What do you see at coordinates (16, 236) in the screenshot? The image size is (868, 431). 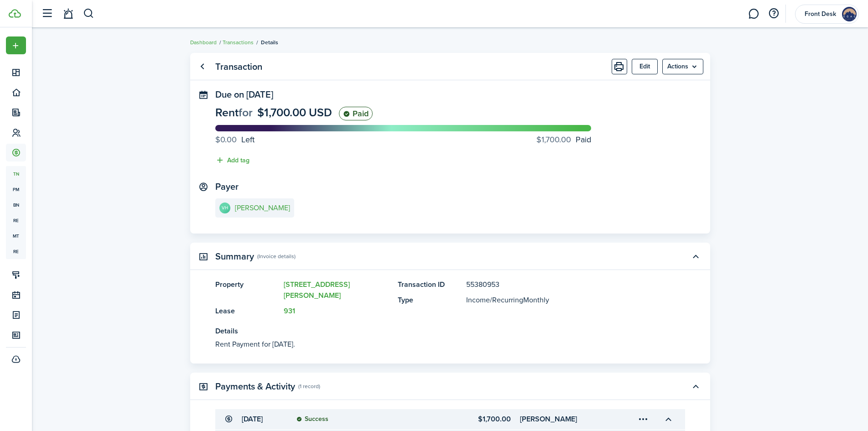 I see `span: mt` at bounding box center [16, 236].